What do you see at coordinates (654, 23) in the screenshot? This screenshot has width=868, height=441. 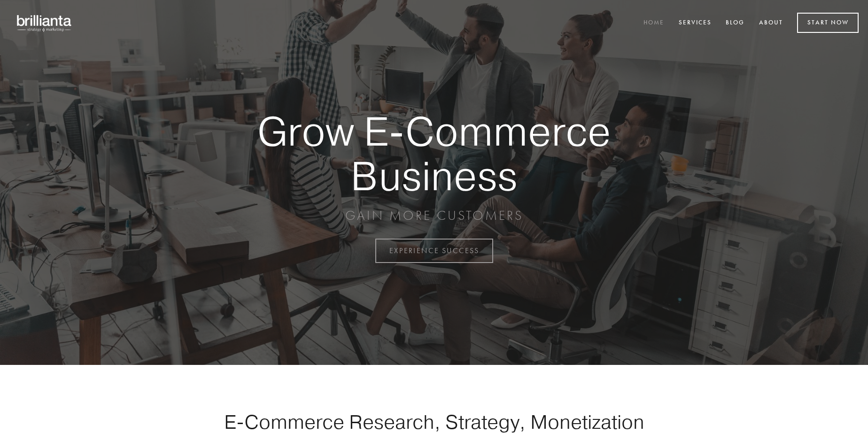 I see `a: Home` at bounding box center [654, 23].